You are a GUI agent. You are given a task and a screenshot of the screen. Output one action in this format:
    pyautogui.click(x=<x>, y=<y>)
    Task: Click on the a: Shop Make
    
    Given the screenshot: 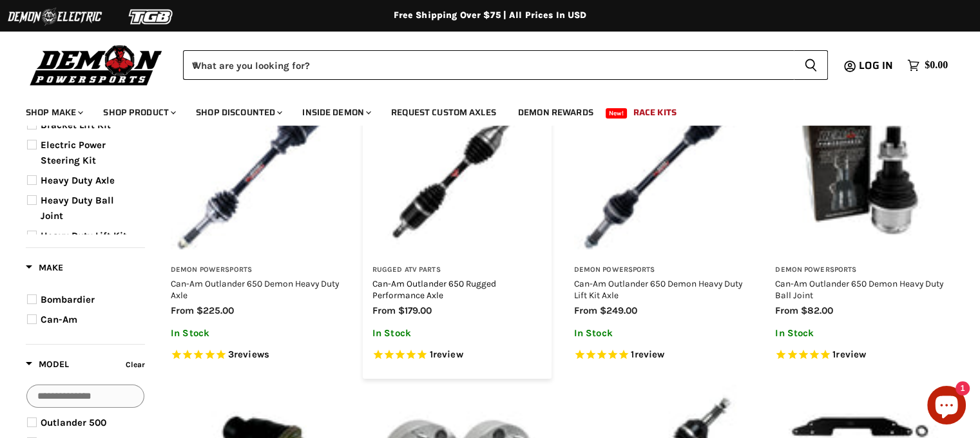 What is the action you would take?
    pyautogui.click(x=53, y=112)
    